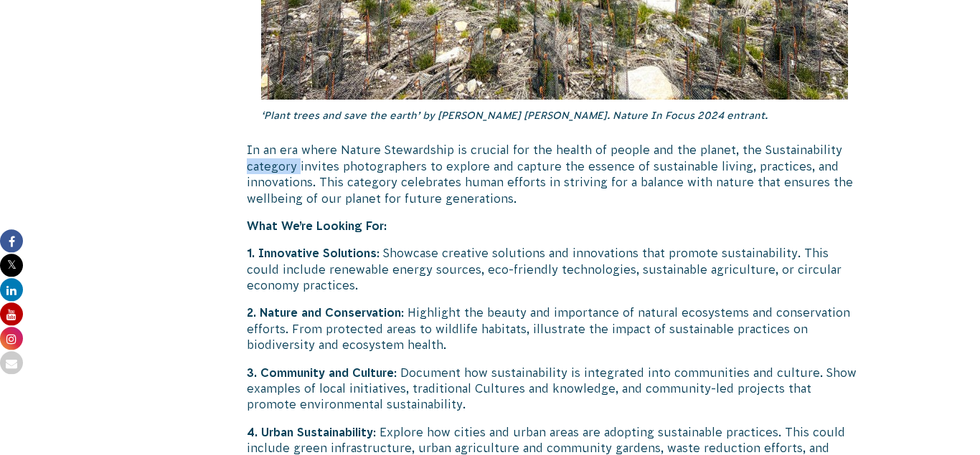 This screenshot has width=980, height=455. Describe the element at coordinates (554, 174) in the screenshot. I see `p: In an era where Nature Stewardship is crucial for the health of people and the planet, the Sustai...` at that location.